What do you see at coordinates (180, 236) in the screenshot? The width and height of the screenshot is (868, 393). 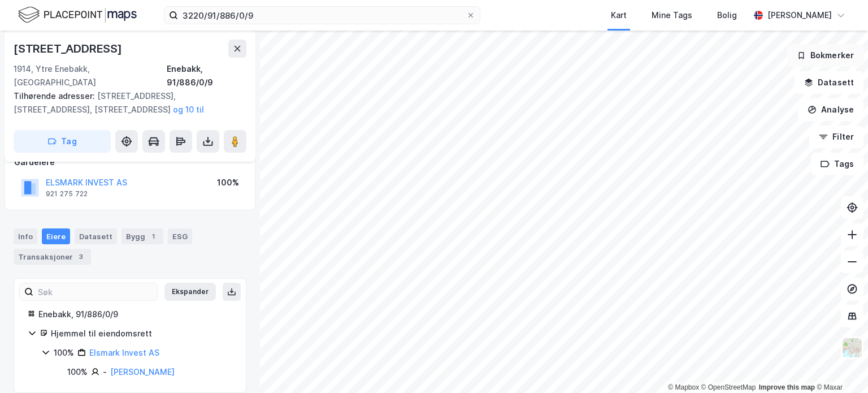 I see `div: ESG` at bounding box center [180, 236].